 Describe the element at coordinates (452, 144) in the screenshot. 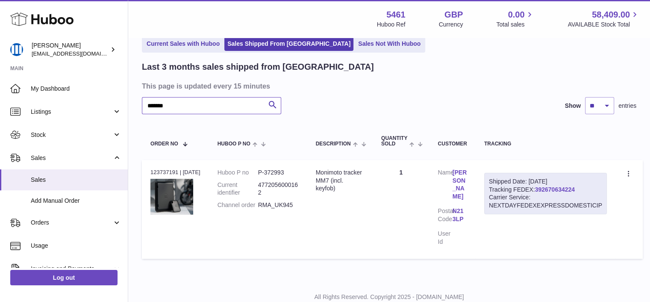

I see `div: Customer` at that location.